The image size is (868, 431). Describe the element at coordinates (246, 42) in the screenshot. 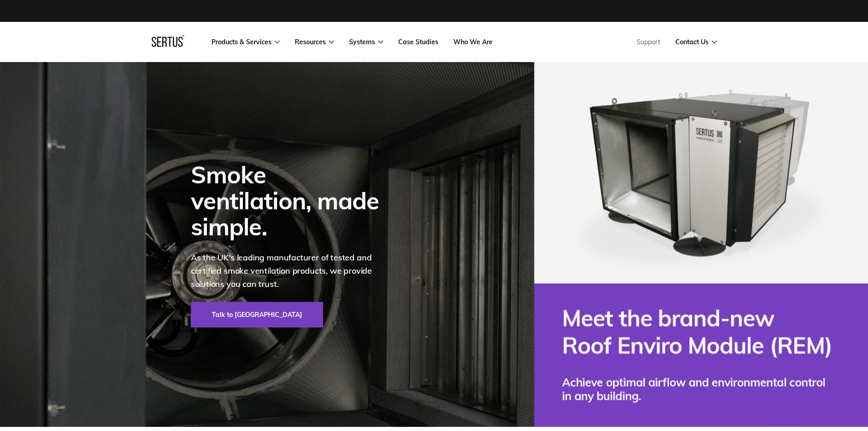

I see `a: Products & Services` at that location.